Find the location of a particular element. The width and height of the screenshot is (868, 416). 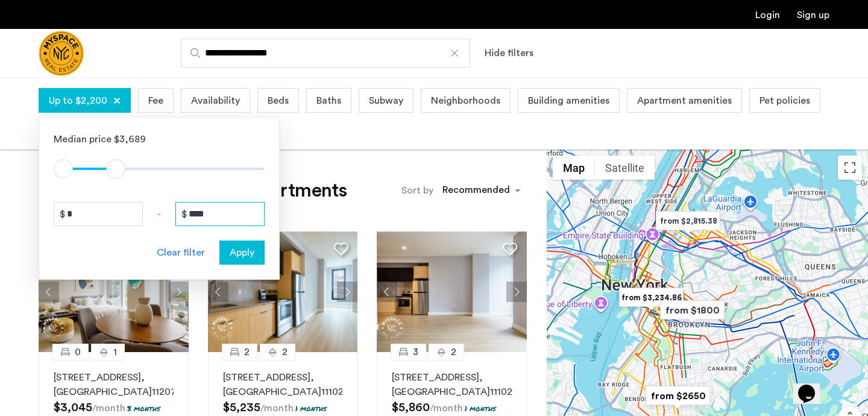

div: Clear filter is located at coordinates (181, 252).